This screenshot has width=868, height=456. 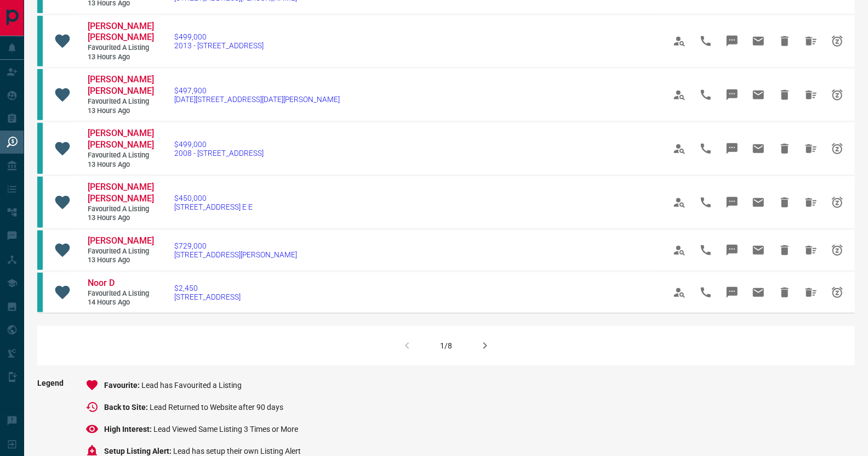 I want to click on span: Lead Viewed Same Listing 3 Times or More, so click(x=226, y=429).